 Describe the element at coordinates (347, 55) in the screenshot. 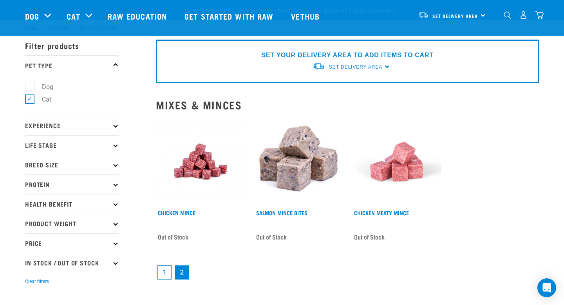

I see `p: SET YOUR DELIVERY AREA TO ADD ITEMS TO CART` at that location.